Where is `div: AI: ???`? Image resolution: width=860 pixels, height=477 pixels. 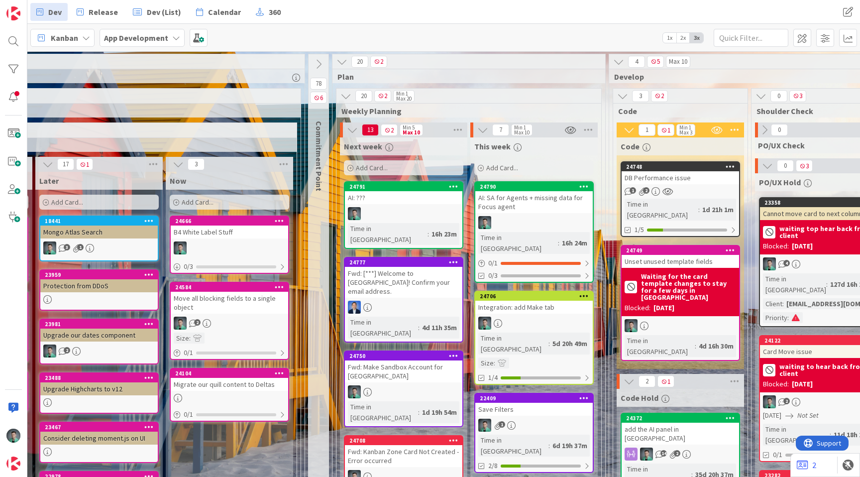
div: AI: ??? is located at coordinates (404, 198).